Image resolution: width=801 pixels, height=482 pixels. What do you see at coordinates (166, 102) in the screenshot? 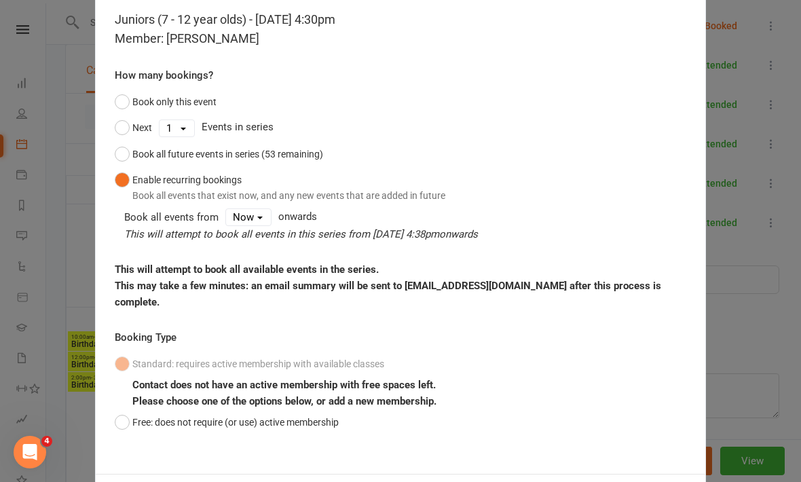
I see `button: Book only this event` at bounding box center [166, 102].